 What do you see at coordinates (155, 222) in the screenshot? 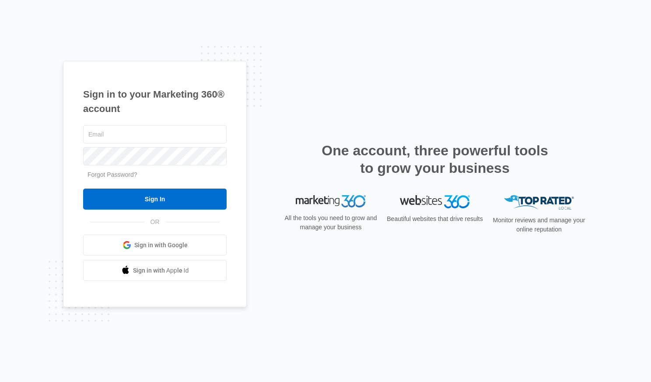
I see `span: OR` at bounding box center [155, 222].